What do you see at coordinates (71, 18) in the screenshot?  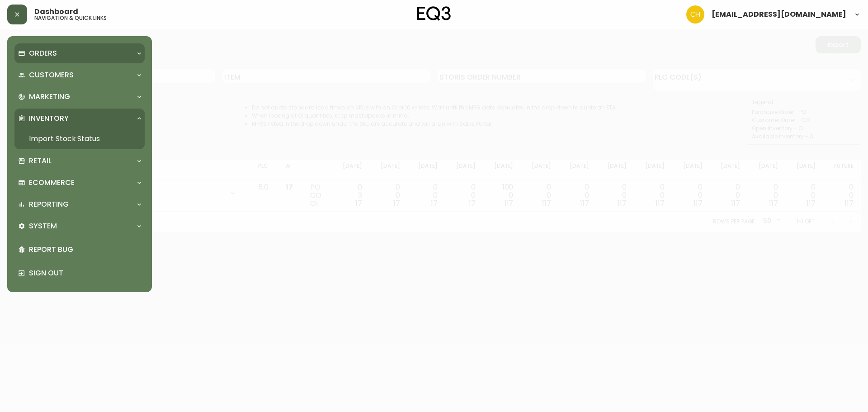 I see `h5: navigation & quick links` at bounding box center [71, 18].